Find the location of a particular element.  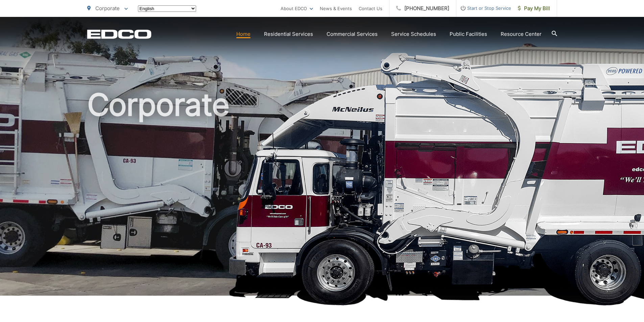

a: Commercial Services is located at coordinates (352, 34).